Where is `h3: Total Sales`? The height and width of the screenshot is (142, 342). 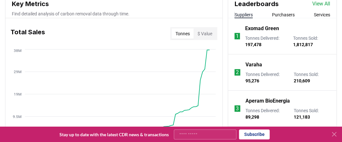 h3: Total Sales is located at coordinates (28, 34).